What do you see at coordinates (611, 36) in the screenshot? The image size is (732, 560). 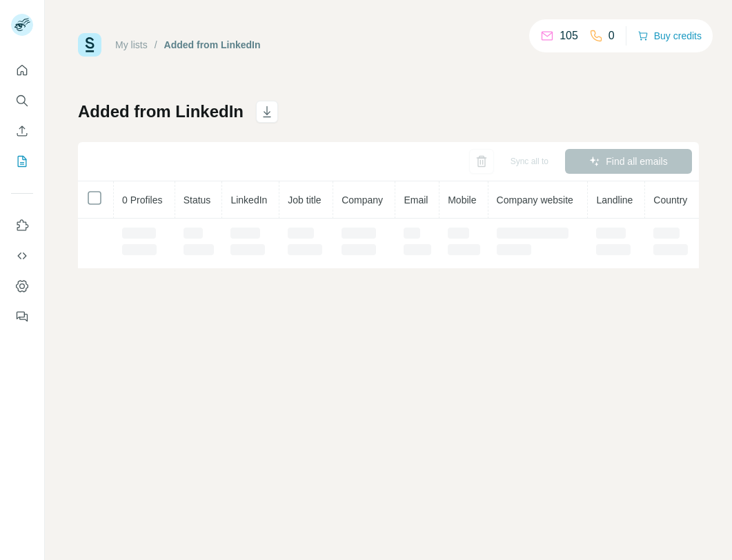 I see `p: 0` at bounding box center [611, 36].